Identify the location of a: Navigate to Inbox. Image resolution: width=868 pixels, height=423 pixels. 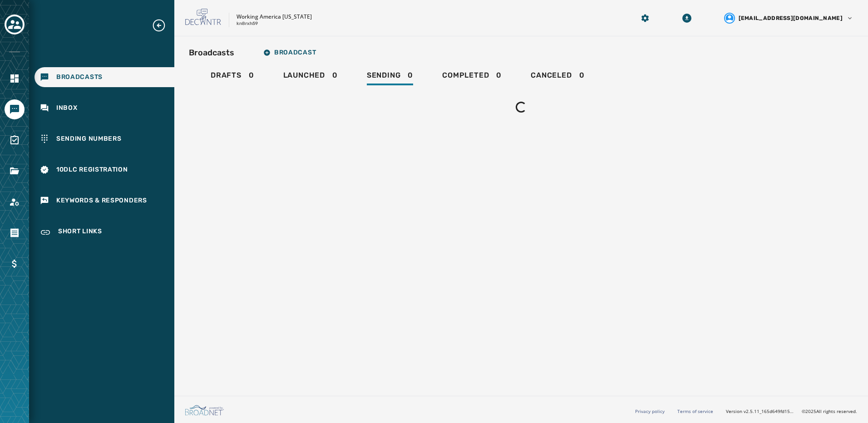
(105, 108).